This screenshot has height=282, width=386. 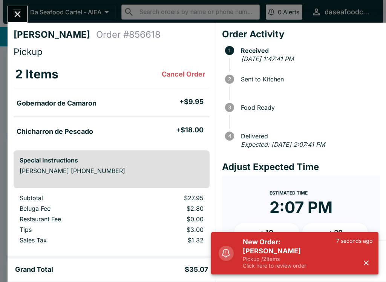 What do you see at coordinates (167, 240) in the screenshot?
I see `p: $1.32` at bounding box center [167, 240].